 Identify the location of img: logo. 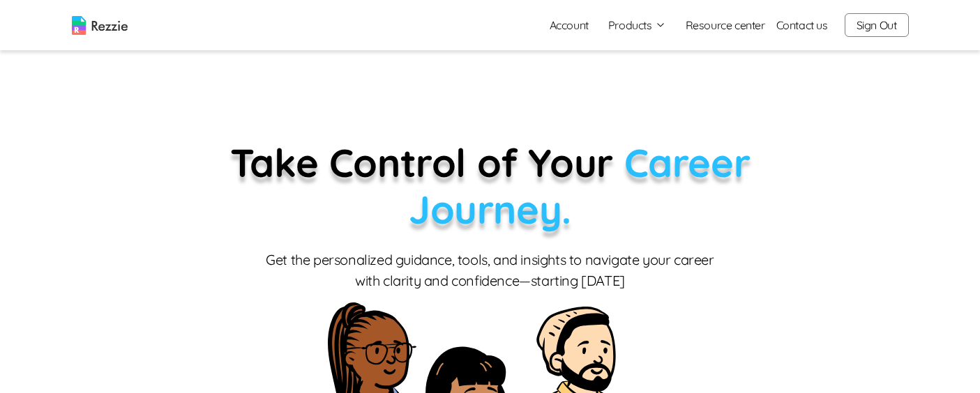
(100, 25).